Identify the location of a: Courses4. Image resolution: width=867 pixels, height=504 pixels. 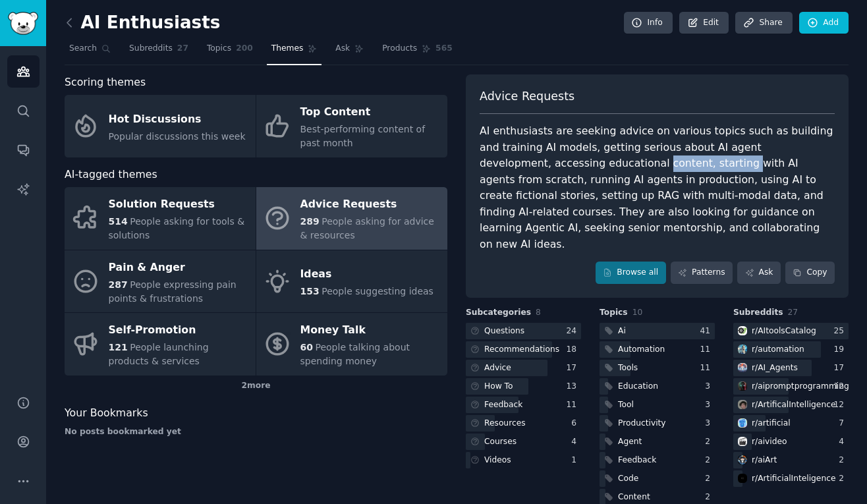
(523, 441).